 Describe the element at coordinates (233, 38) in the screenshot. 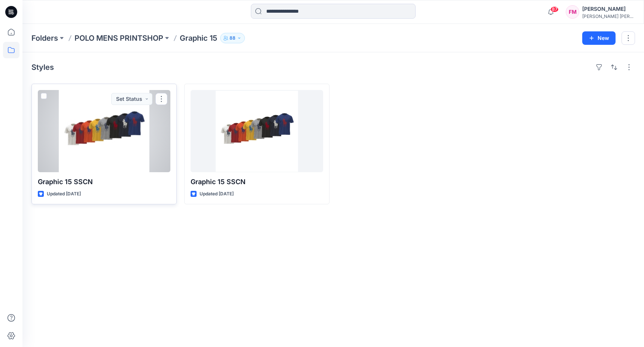

I see `p: 88` at that location.